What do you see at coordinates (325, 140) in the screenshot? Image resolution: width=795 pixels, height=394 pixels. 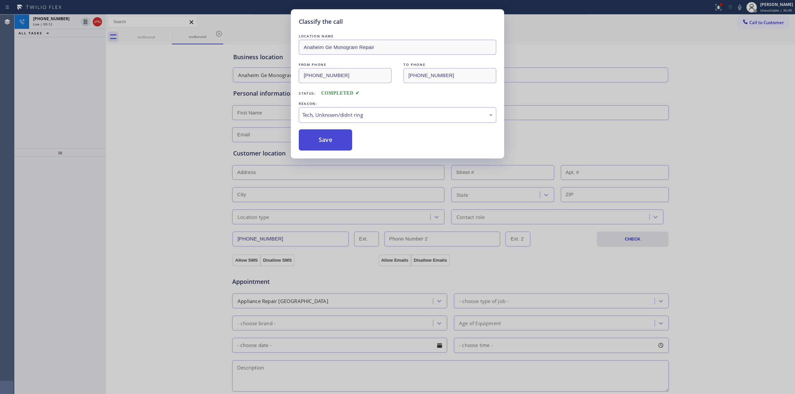 I see `button: Save` at bounding box center [325, 140].